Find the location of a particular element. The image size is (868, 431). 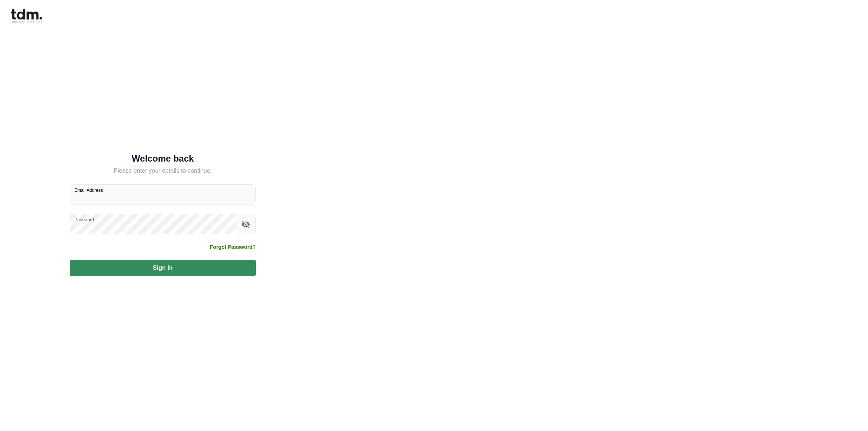

label: Email Address is located at coordinates (88, 190).